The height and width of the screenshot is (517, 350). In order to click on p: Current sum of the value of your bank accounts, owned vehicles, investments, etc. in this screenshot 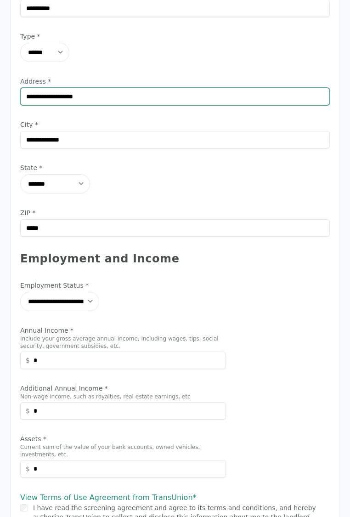, I will do `click(123, 451)`.